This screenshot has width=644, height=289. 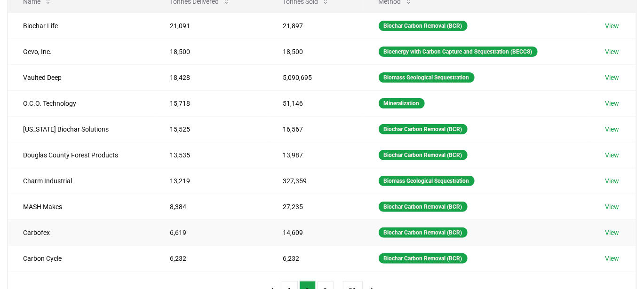 What do you see at coordinates (82, 26) in the screenshot?
I see `td: Biochar Life` at bounding box center [82, 26].